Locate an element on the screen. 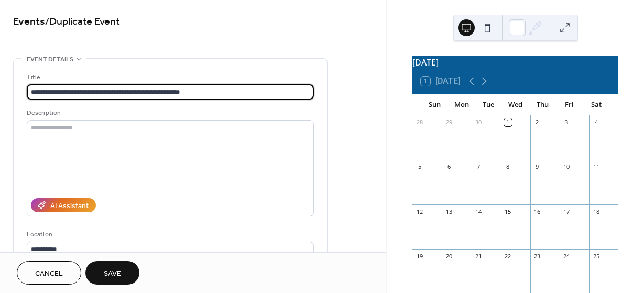 The width and height of the screenshot is (644, 293). span: Event details is located at coordinates (50, 60).